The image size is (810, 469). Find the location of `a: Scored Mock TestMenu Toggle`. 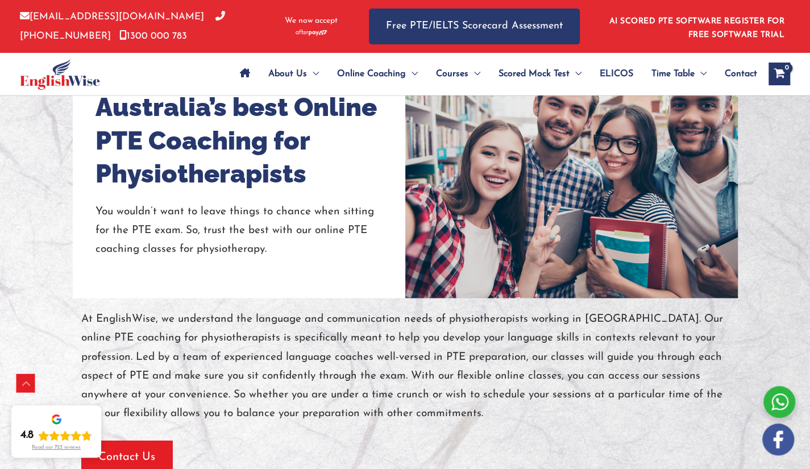

a: Scored Mock TestMenu Toggle is located at coordinates (540, 74).